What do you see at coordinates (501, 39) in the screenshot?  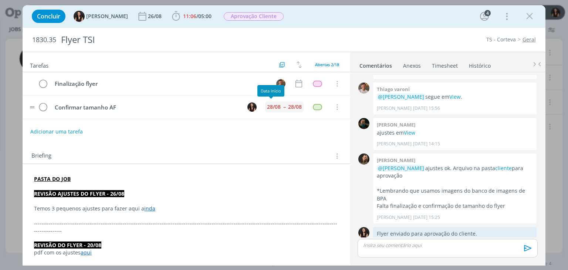 I see `a: TS - Corteva` at bounding box center [501, 39].